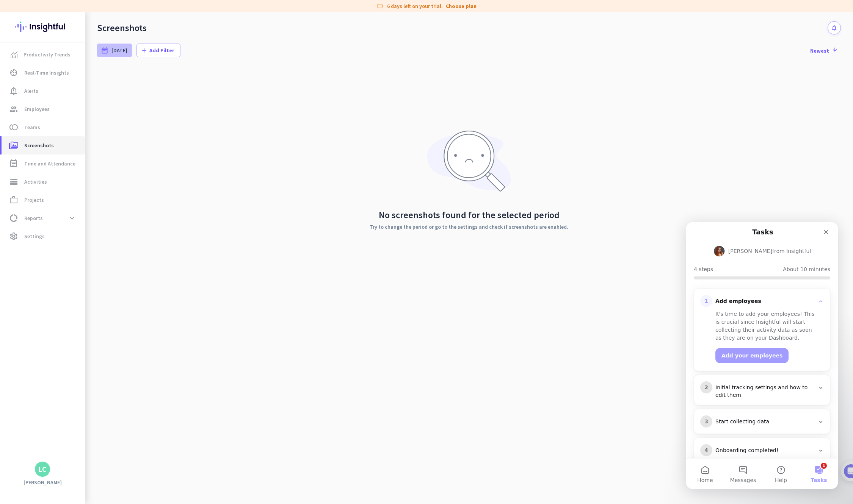 This screenshot has height=504, width=853. I want to click on a: tollTeams, so click(43, 128).